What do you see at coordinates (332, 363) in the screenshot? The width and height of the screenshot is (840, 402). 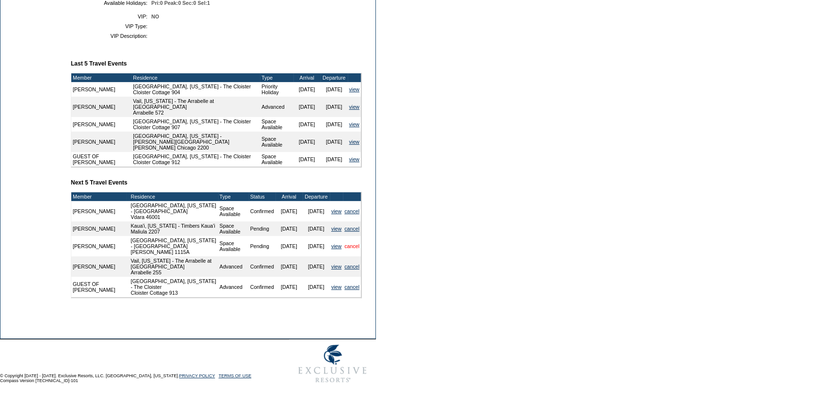 I see `img: Exclusive Resorts` at bounding box center [332, 363].